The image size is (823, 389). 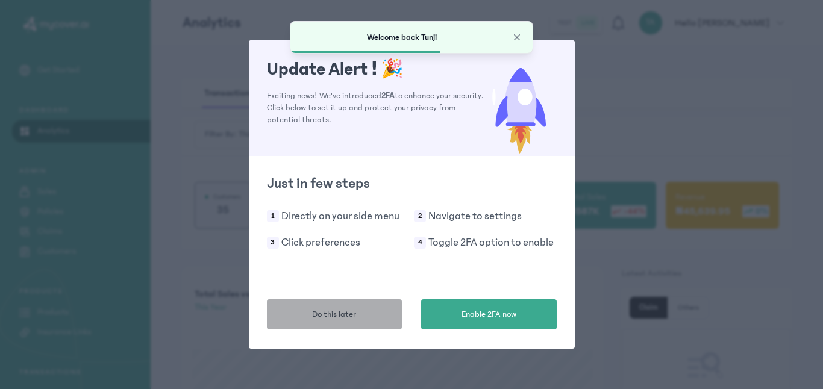 What do you see at coordinates (320, 243) in the screenshot?
I see `p: Click preferences` at bounding box center [320, 243].